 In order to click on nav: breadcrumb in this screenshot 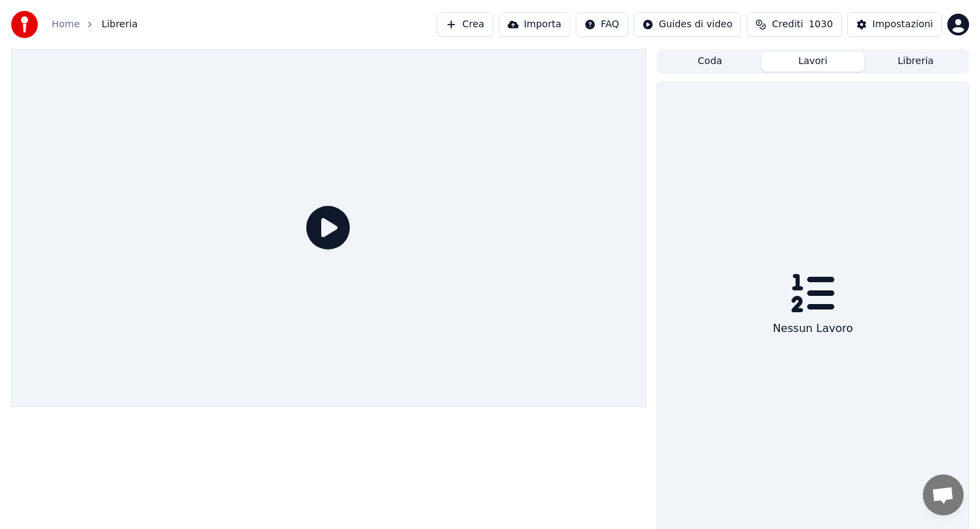, I will do `click(94, 24)`.